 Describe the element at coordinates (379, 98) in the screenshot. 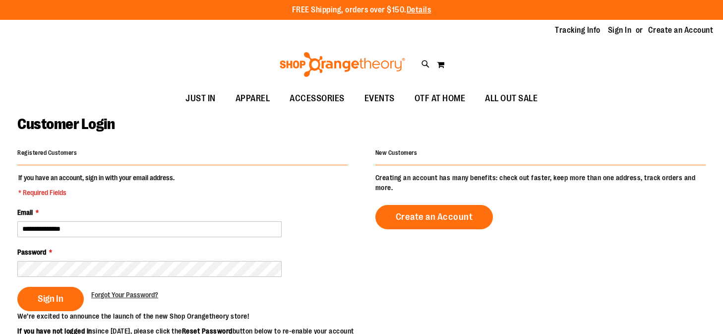

I see `span: EVENTS` at that location.